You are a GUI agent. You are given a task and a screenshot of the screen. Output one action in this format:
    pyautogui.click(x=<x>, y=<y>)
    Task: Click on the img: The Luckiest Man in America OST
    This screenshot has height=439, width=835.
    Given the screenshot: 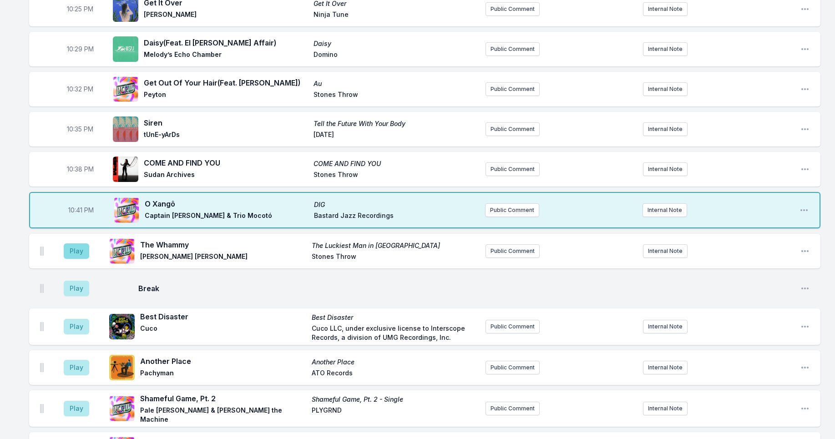 What is the action you would take?
    pyautogui.click(x=122, y=251)
    